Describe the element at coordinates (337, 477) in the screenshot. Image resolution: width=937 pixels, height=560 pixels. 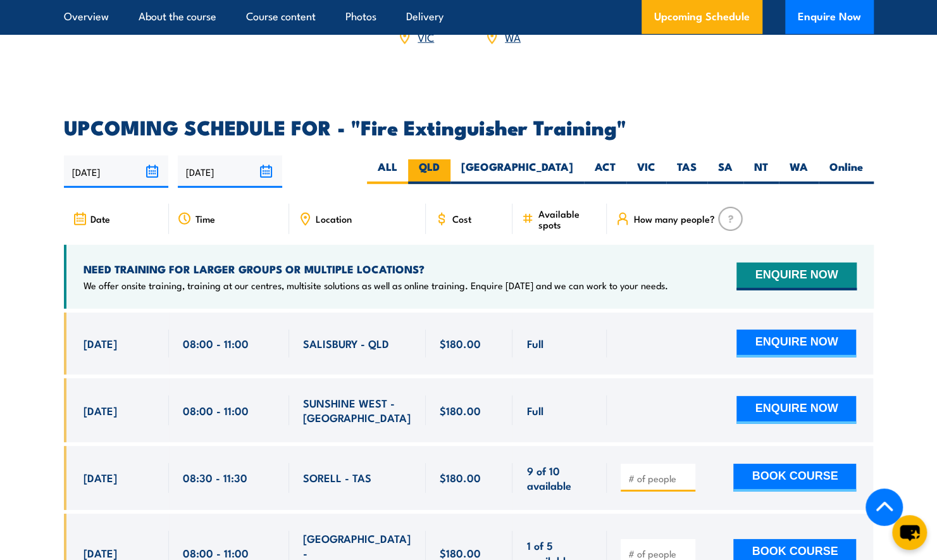
I see `span: SORELL - TAS` at that location.